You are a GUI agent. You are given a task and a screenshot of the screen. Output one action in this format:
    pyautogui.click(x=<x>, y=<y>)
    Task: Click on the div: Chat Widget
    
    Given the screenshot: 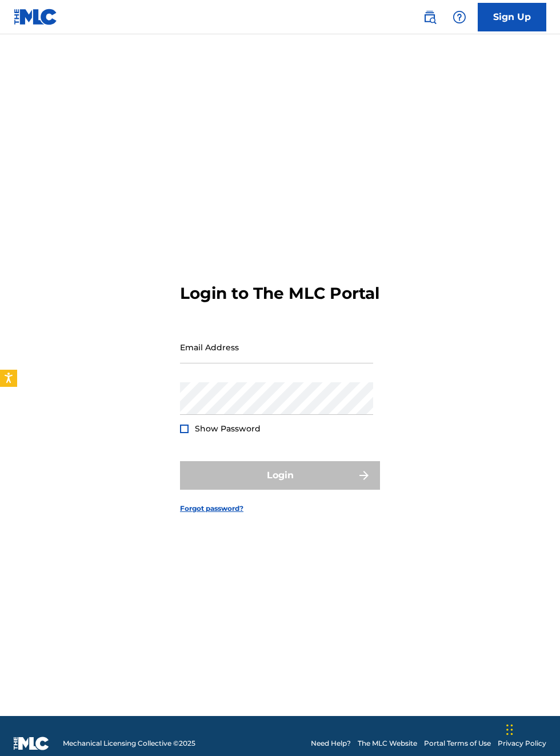 What is the action you would take?
    pyautogui.click(x=531, y=728)
    